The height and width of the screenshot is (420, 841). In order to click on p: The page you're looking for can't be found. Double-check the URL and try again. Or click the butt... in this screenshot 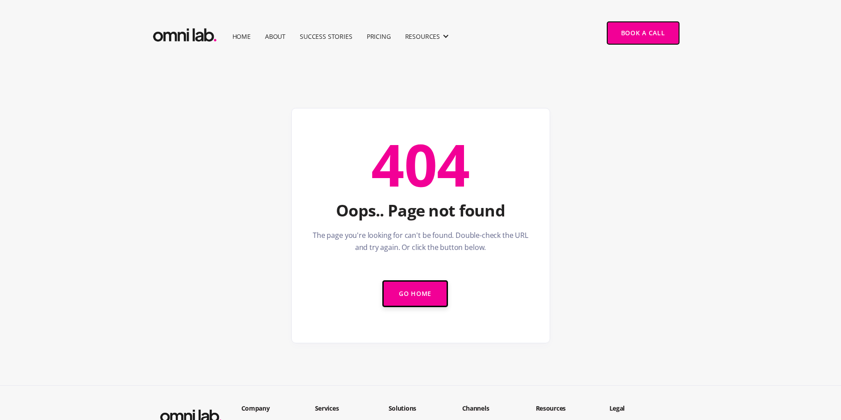, I will do `click(421, 241)`.